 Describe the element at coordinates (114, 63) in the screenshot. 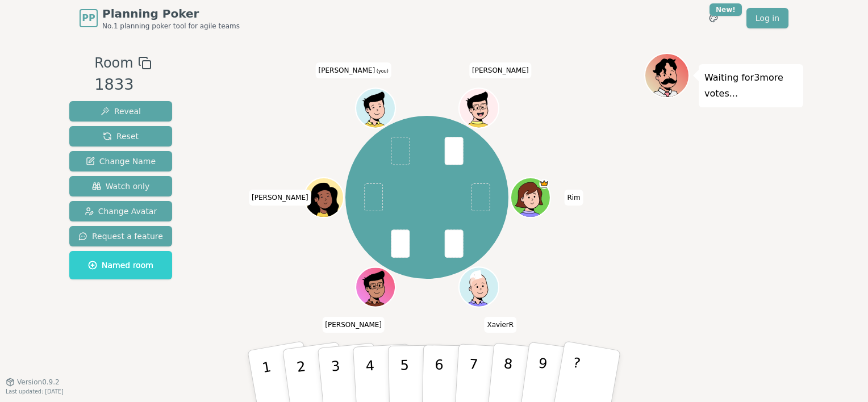

I see `span: Room` at that location.